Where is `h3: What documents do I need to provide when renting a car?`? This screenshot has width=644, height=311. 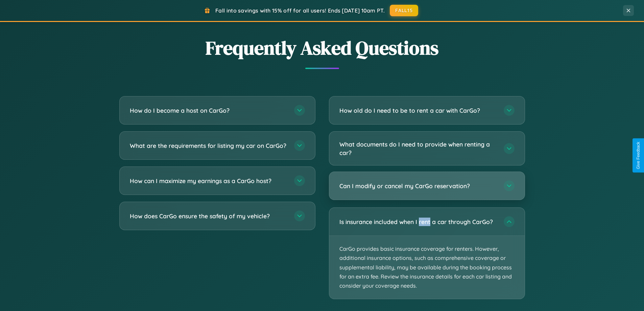
h3: What documents do I need to provide when renting a car? is located at coordinates (418, 148).